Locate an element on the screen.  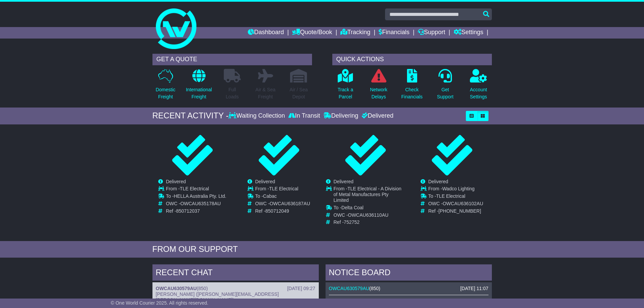
span: OWCAU636187AU is located at coordinates (290, 204).